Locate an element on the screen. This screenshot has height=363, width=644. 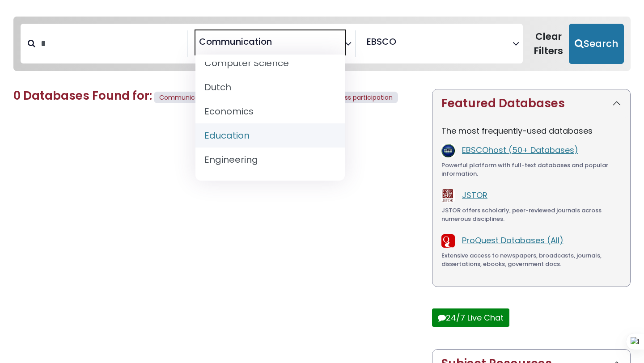
a: EBSCOhost (50+ Databases) is located at coordinates (520, 150).